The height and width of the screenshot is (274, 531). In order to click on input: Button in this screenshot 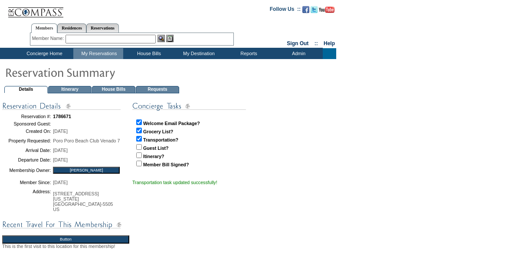, I will do `click(65, 239)`.